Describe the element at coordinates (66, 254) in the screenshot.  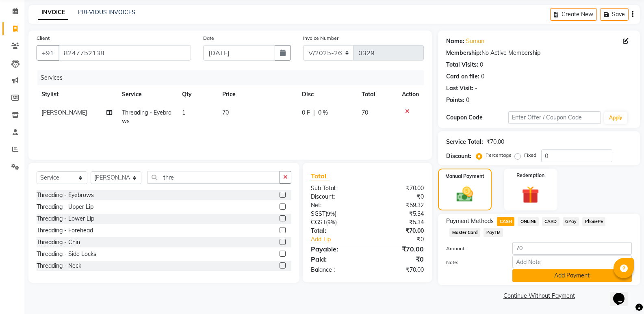
I see `div: Threading - Side Locks` at that location.